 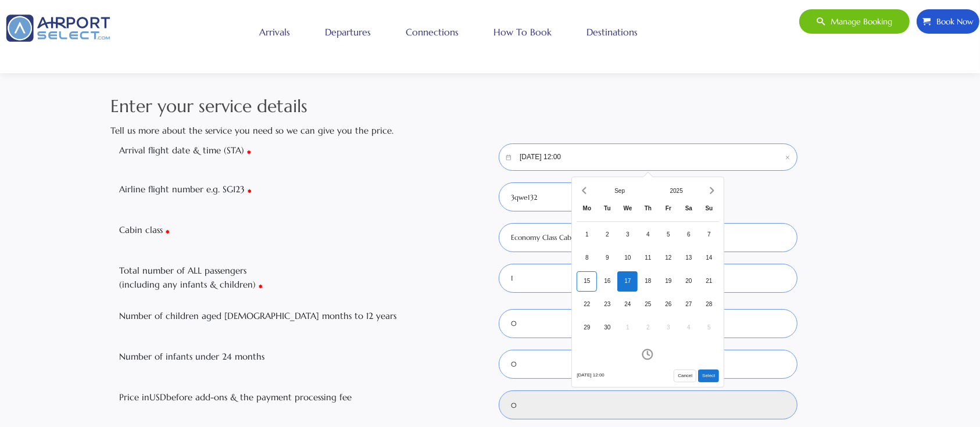 What do you see at coordinates (685, 377) in the screenshot?
I see `button: Cancel` at bounding box center [685, 377].